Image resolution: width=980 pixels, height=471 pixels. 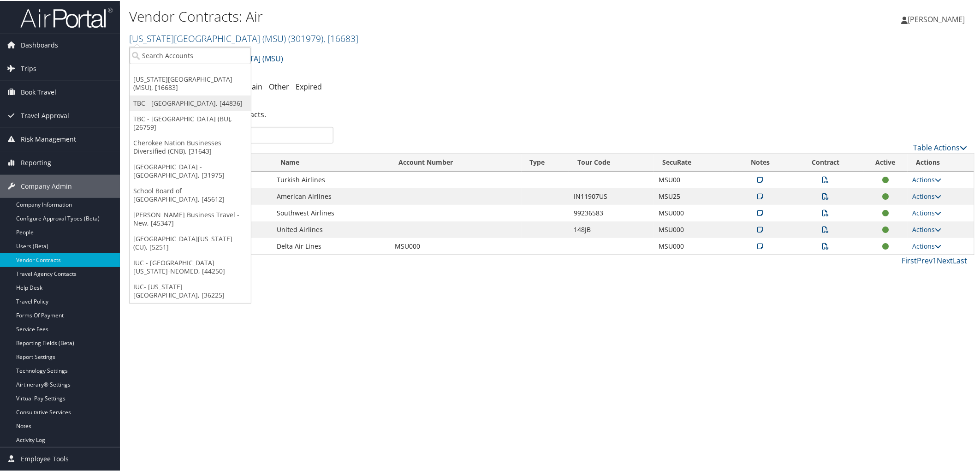 What do you see at coordinates (340, 37) in the screenshot?
I see `span: , [ 16683 ]` at bounding box center [340, 37].